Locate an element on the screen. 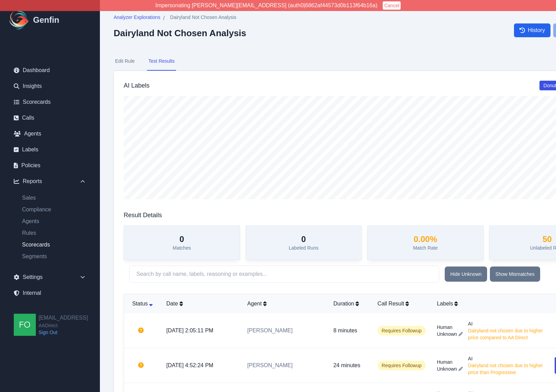  p: 8 minutes is located at coordinates (350, 330).